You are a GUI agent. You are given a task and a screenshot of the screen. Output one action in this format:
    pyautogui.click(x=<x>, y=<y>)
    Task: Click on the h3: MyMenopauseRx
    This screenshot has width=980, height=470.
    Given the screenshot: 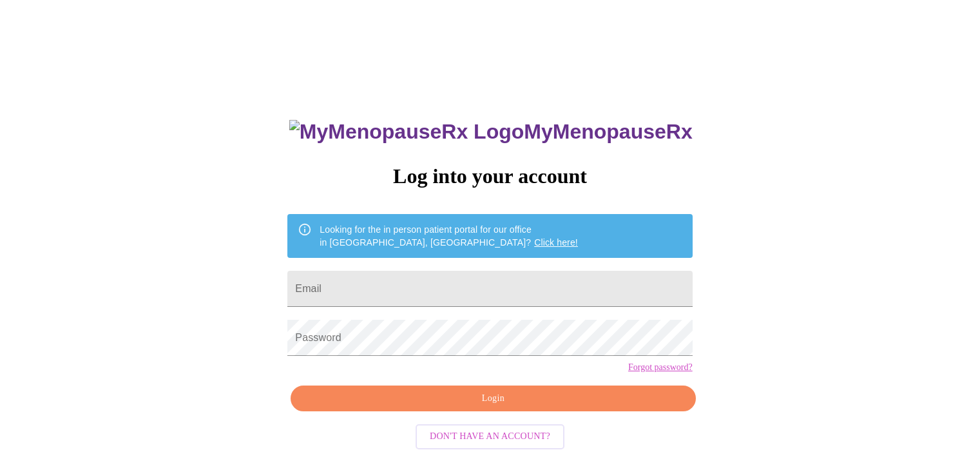 What is the action you would take?
    pyautogui.click(x=491, y=132)
    